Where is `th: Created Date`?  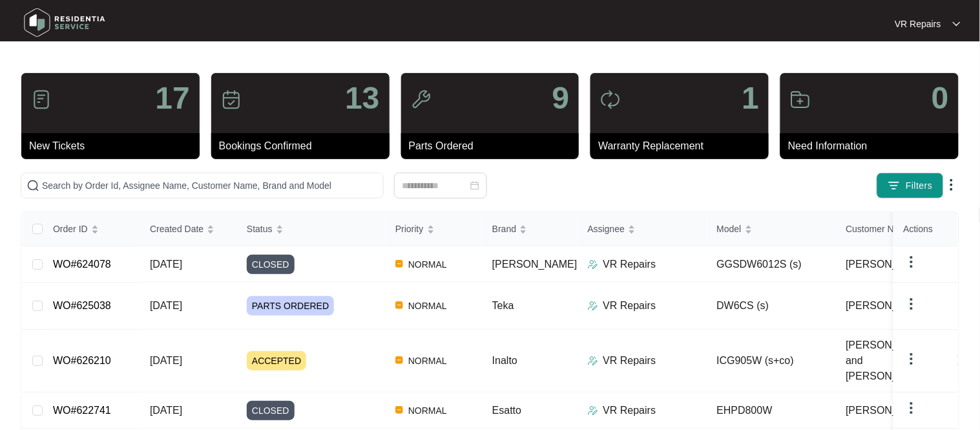
th: Created Date is located at coordinates (188, 229).